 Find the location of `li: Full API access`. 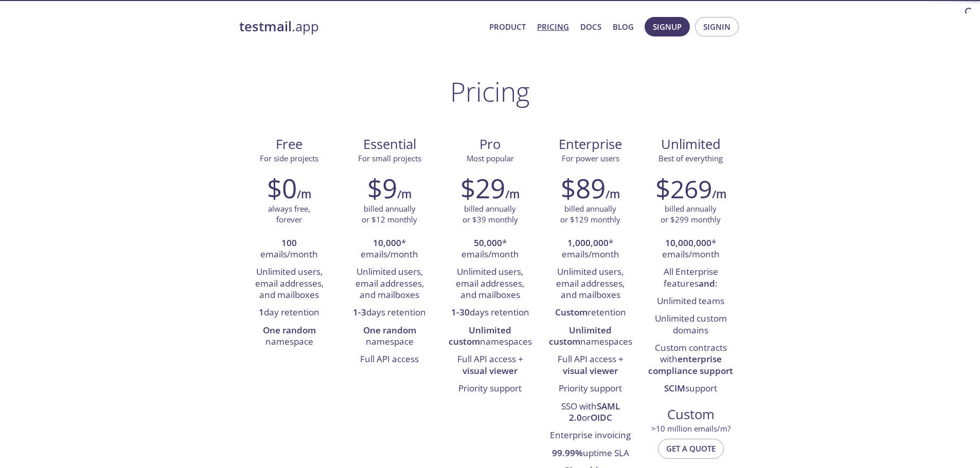

li: Full API access is located at coordinates (390, 360).